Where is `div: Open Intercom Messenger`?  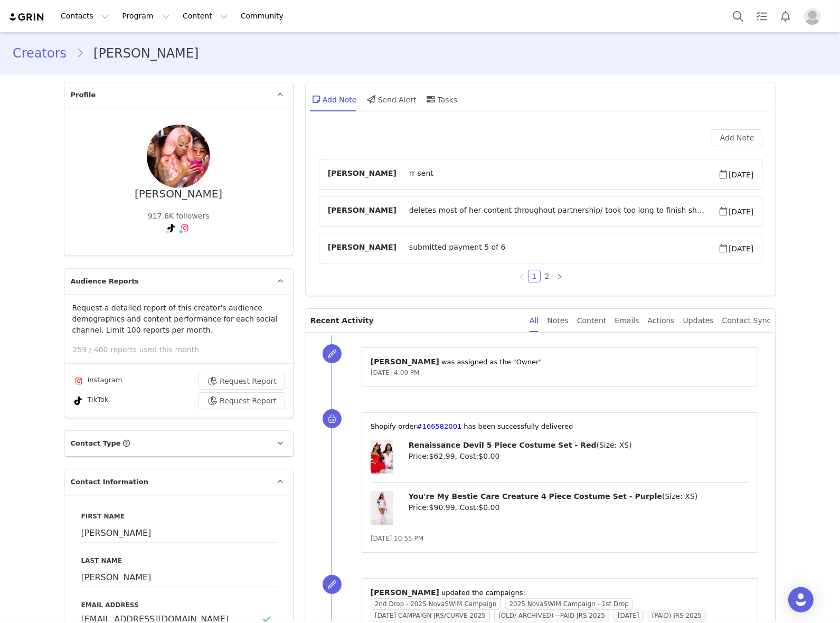 div: Open Intercom Messenger is located at coordinates (801, 600).